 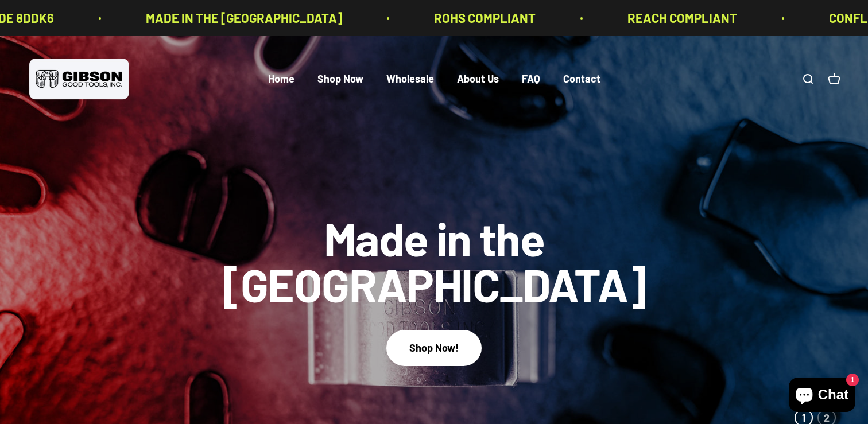 What do you see at coordinates (478, 18) in the screenshot?
I see `p: ROHS COMPLIANT` at bounding box center [478, 18].